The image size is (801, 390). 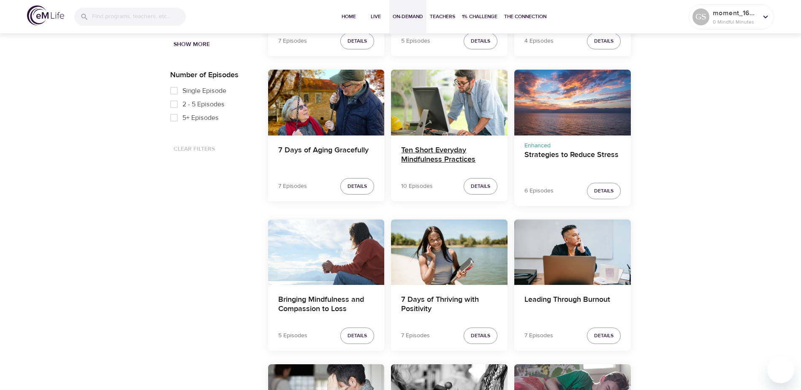 What do you see at coordinates (204, 104) in the screenshot?
I see `span: 2 - 5 Episodes` at bounding box center [204, 104].